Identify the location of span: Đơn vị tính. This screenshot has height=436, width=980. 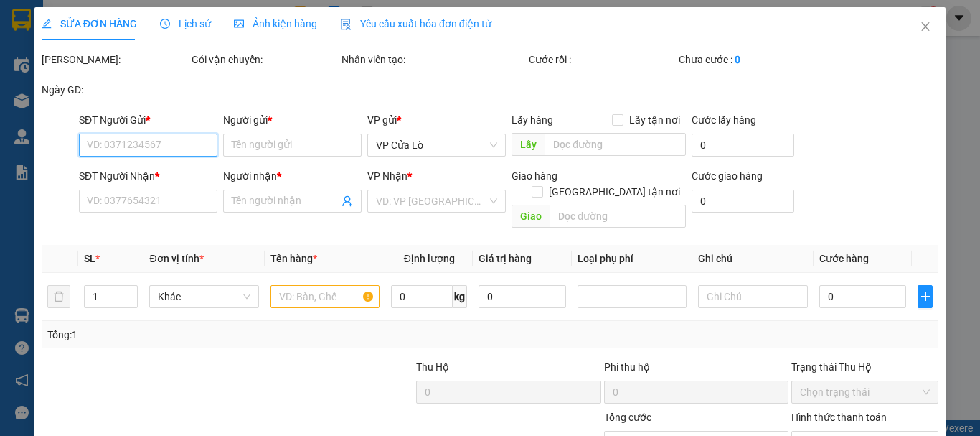
(176, 258).